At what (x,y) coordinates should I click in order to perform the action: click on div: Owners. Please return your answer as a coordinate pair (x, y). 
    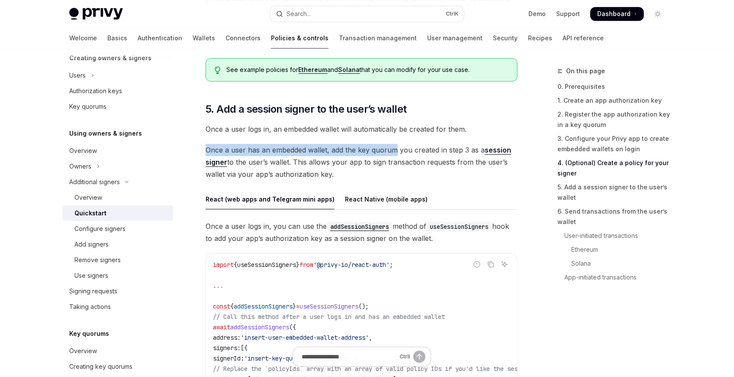
    Looking at the image, I should click on (80, 166).